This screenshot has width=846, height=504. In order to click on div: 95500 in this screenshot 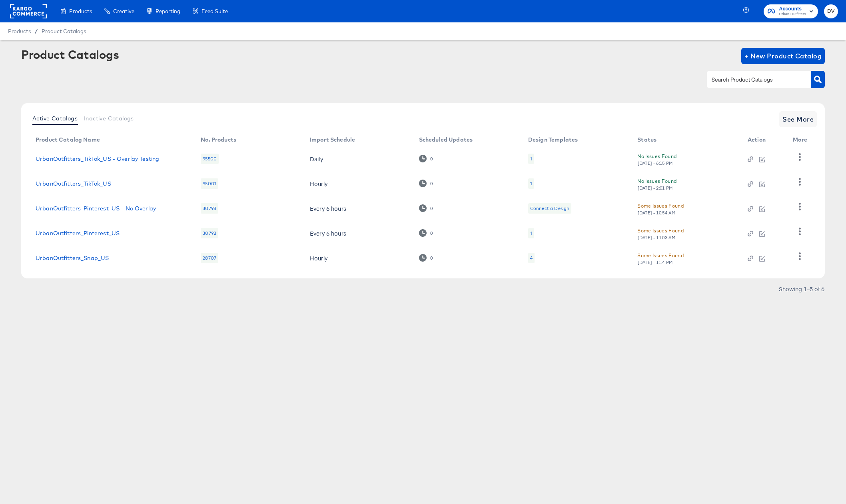, I will do `click(209, 159)`.